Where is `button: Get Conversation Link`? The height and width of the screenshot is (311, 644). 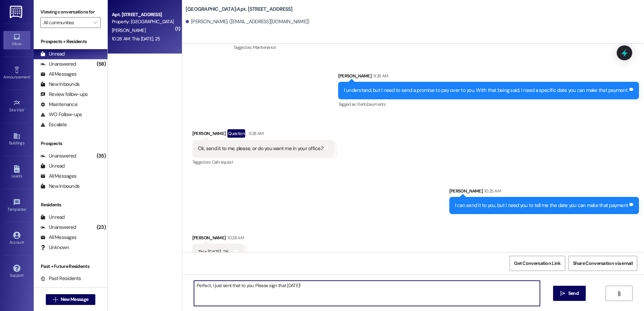
button: Get Conversation Link is located at coordinates (537, 263).